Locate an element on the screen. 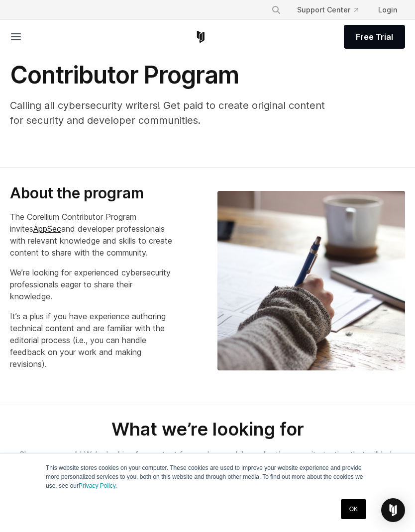 This screenshot has height=532, width=415. h3: About the program is located at coordinates (91, 194).